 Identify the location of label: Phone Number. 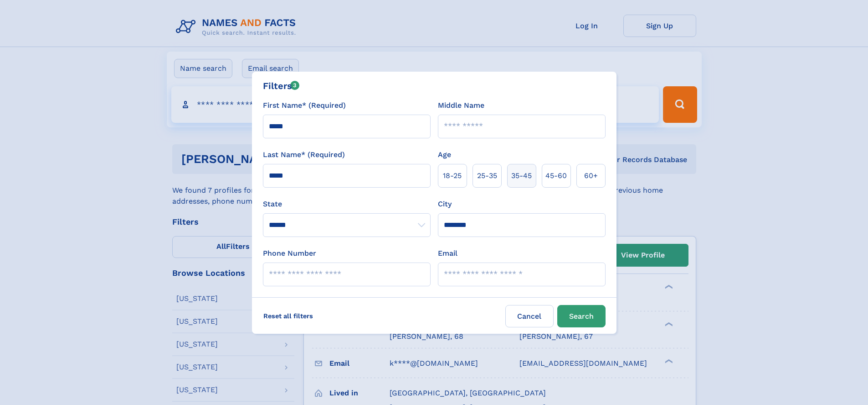
(289, 253).